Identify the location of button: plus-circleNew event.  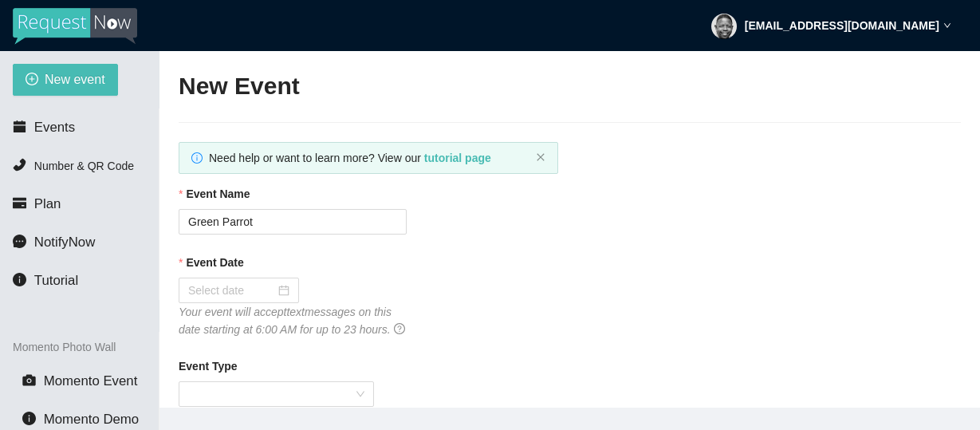
(66, 80).